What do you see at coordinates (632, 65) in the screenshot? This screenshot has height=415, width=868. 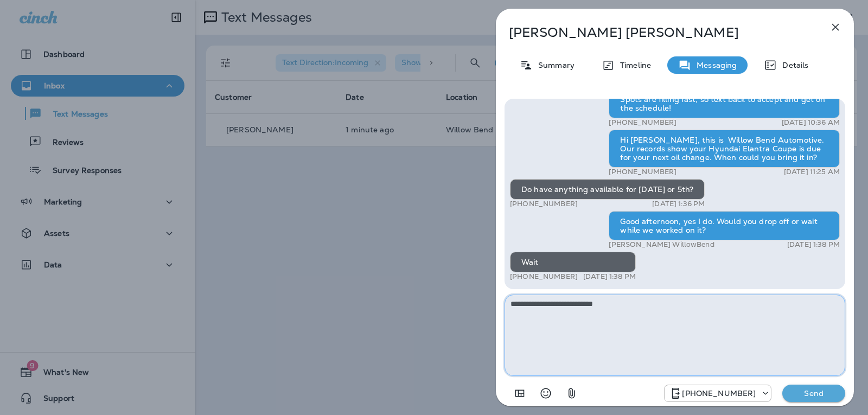 I see `p: Timeline` at bounding box center [632, 65].